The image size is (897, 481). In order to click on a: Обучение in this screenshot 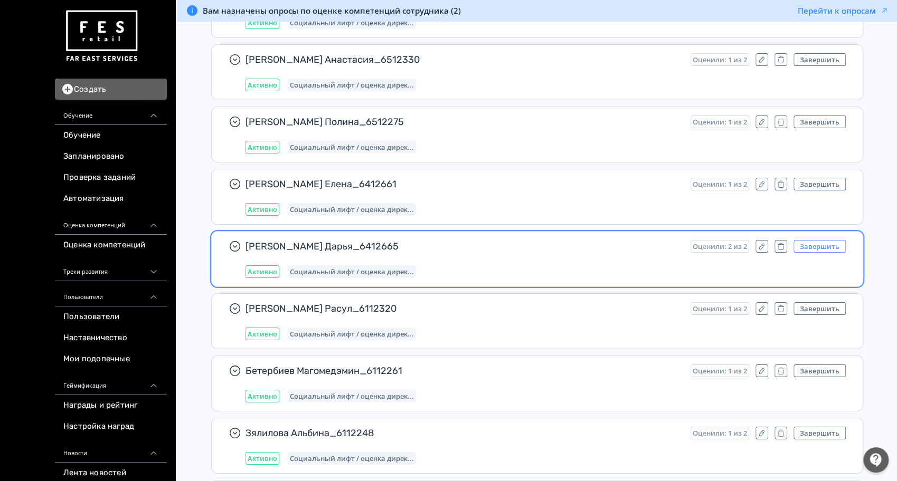, I will do `click(111, 136)`.